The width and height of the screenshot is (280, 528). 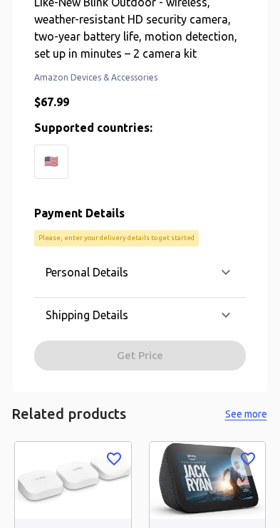 What do you see at coordinates (87, 315) in the screenshot?
I see `p: Shipping Details` at bounding box center [87, 315].